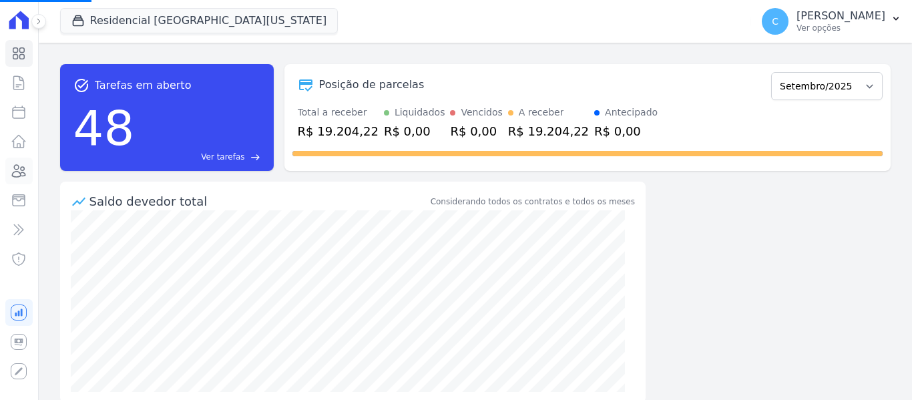  I want to click on span: Ver tarefas, so click(222, 157).